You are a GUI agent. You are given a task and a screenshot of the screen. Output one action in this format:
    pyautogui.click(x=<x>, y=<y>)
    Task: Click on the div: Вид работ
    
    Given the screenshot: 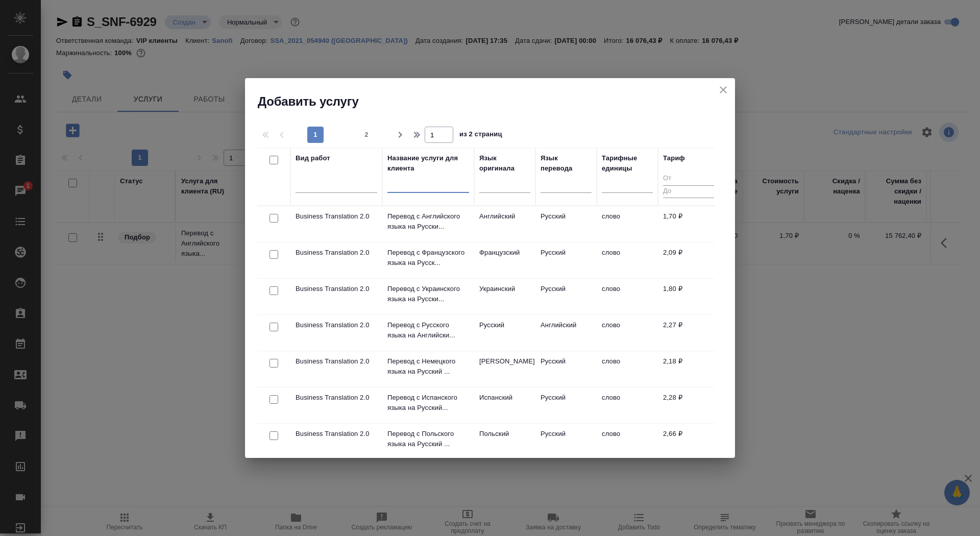 What is the action you would take?
    pyautogui.click(x=313, y=159)
    